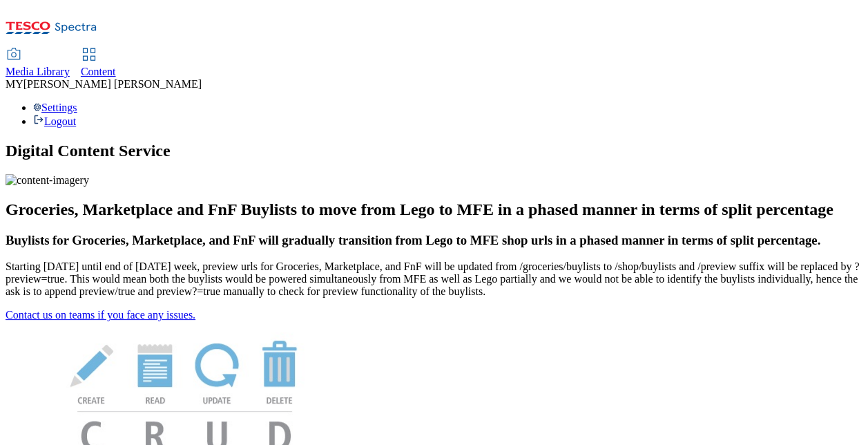 Image resolution: width=868 pixels, height=445 pixels. I want to click on a: Contact us on teams if you face any issues., so click(100, 315).